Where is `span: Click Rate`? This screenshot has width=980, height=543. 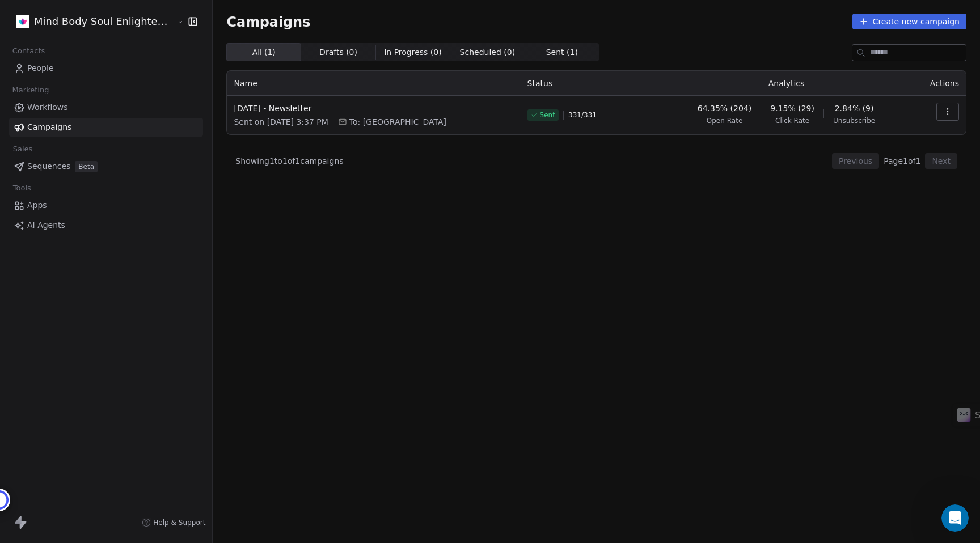 span: Click Rate is located at coordinates (792, 121).